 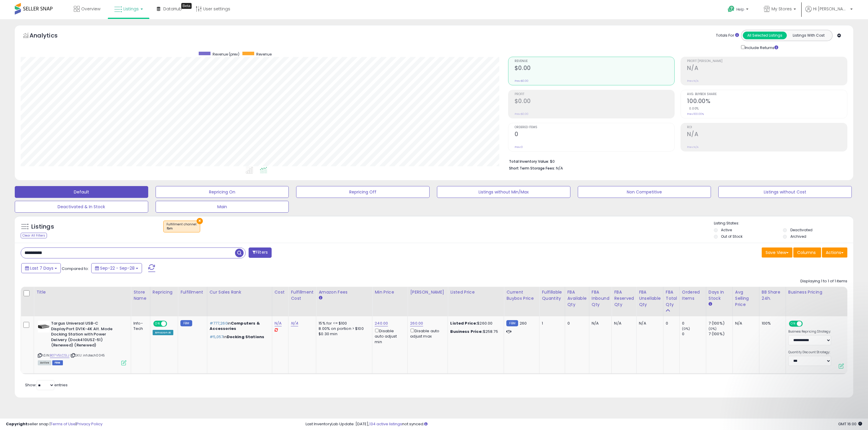 I want to click on span: Last 7 Days, so click(x=41, y=268).